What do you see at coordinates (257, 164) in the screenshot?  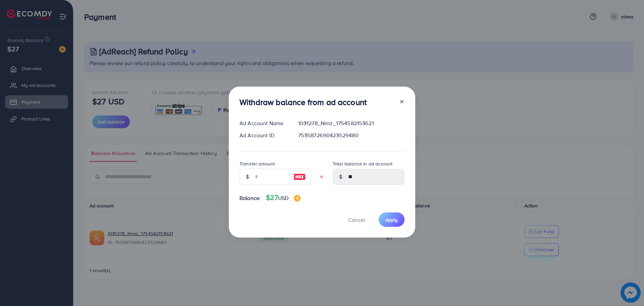 I see `label: Transfer amount` at bounding box center [257, 164].